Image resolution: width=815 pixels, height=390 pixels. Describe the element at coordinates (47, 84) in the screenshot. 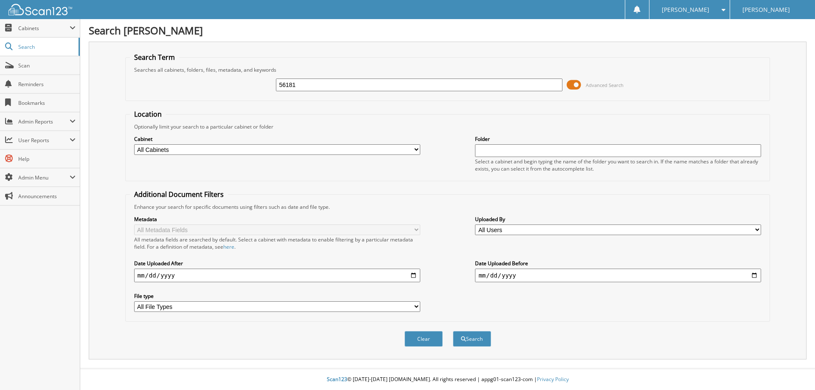

I see `span: Reminders` at that location.